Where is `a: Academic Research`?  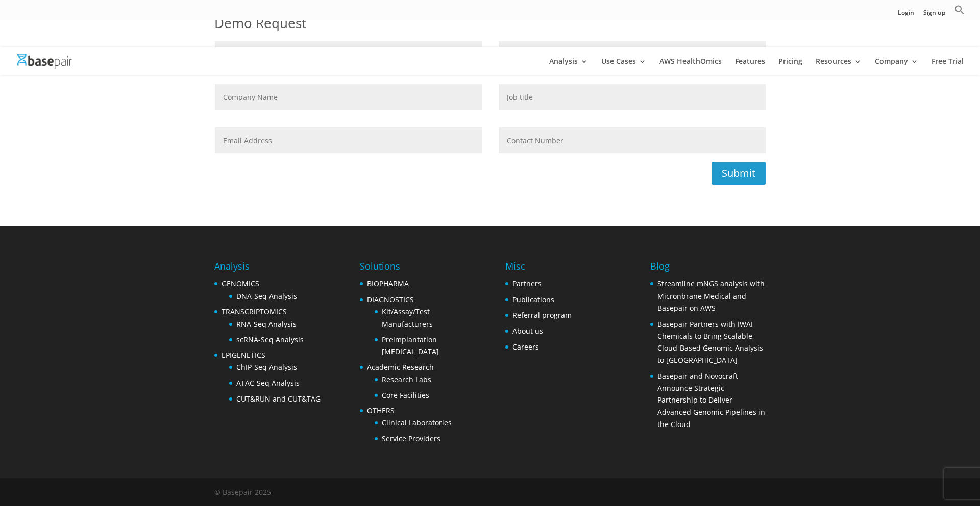 a: Academic Research is located at coordinates (401, 367).